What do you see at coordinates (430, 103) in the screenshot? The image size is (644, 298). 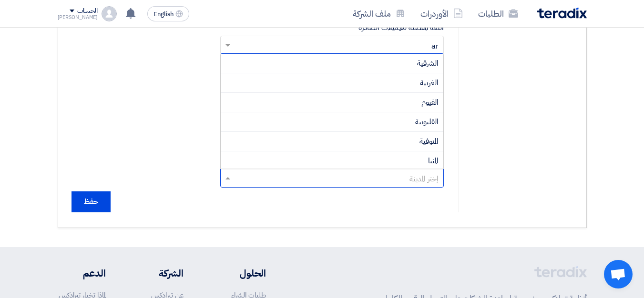 I see `span: الفيوم` at bounding box center [430, 103].